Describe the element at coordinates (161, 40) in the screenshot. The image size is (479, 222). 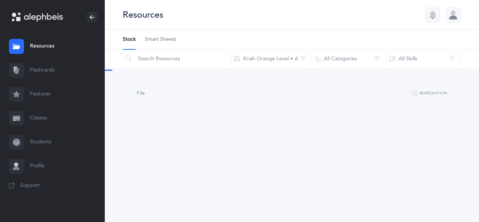
I see `span: Smart Sheets` at that location.